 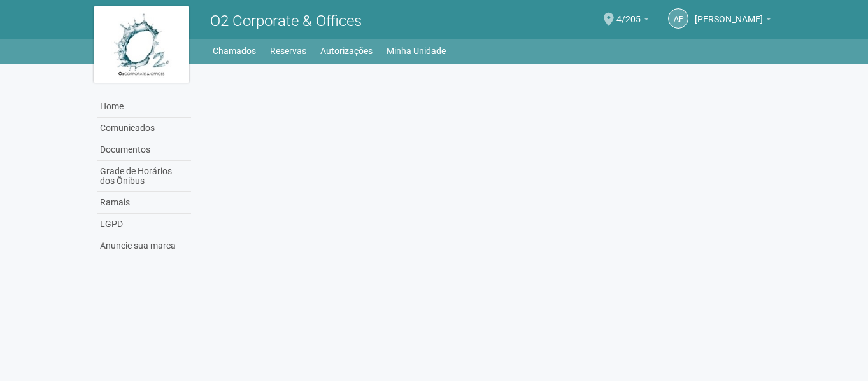 I want to click on a: Autorizações, so click(x=347, y=51).